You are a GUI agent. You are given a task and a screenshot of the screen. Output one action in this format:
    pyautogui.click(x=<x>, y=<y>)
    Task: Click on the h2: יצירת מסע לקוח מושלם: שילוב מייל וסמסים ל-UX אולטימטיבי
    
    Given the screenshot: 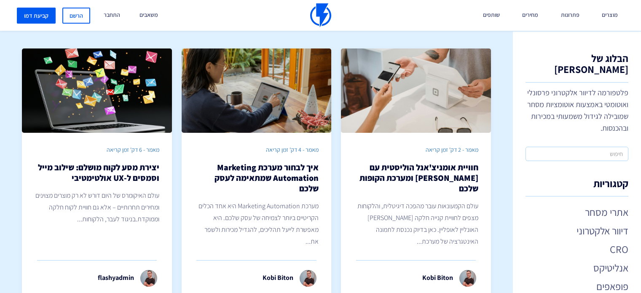 What is the action you would take?
    pyautogui.click(x=97, y=173)
    